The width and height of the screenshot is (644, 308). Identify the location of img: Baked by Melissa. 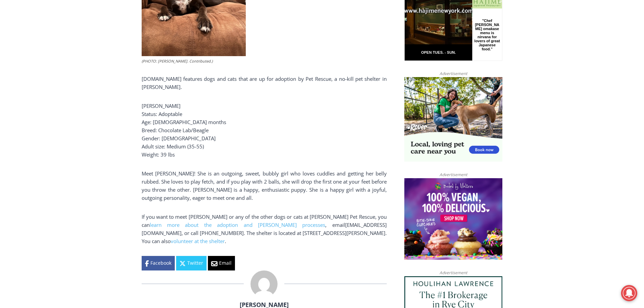
(453, 219).